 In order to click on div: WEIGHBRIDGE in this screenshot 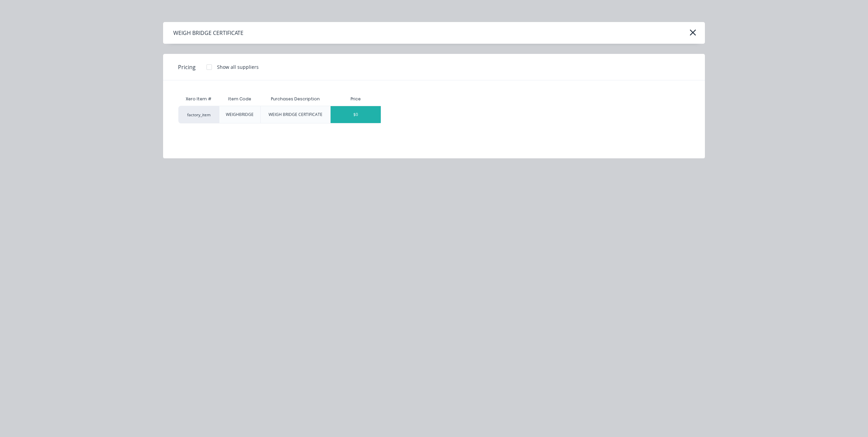, I will do `click(240, 115)`.